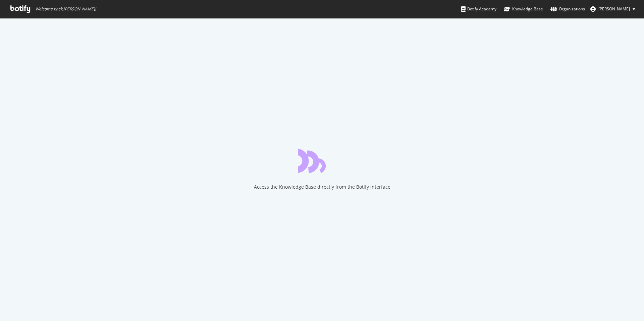  What do you see at coordinates (322, 161) in the screenshot?
I see `div: animation` at bounding box center [322, 161].